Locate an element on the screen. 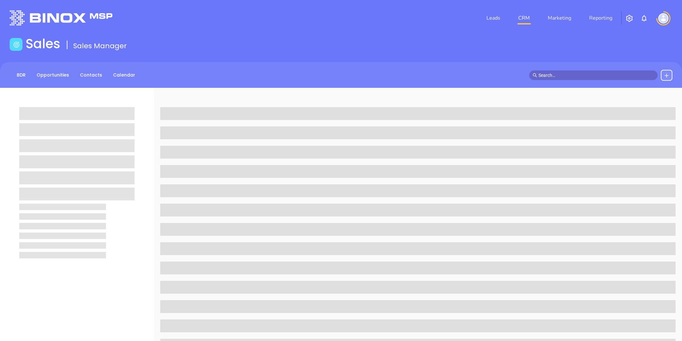 Image resolution: width=682 pixels, height=341 pixels. a: Contacts is located at coordinates (91, 75).